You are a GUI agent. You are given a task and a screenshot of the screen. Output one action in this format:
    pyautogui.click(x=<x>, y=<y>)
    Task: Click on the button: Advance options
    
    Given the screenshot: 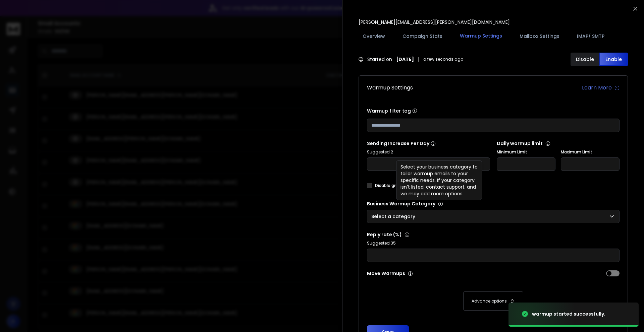 What is the action you would take?
    pyautogui.click(x=493, y=301)
    